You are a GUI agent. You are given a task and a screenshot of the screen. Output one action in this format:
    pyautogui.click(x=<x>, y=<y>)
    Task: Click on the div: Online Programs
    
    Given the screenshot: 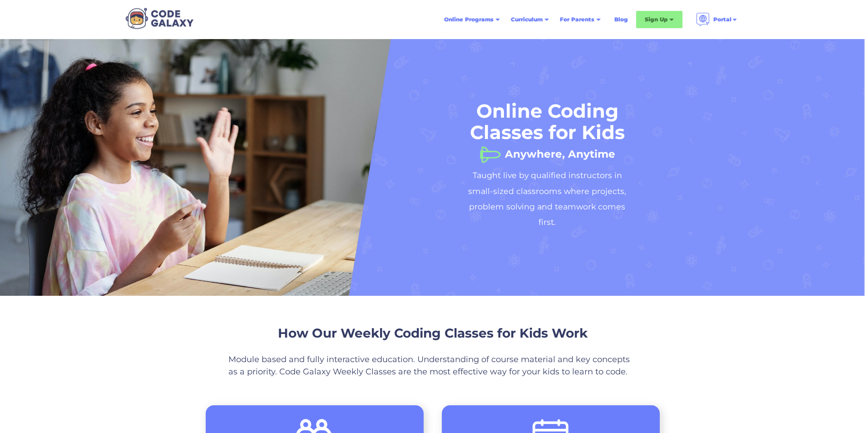 What is the action you would take?
    pyautogui.click(x=468, y=20)
    